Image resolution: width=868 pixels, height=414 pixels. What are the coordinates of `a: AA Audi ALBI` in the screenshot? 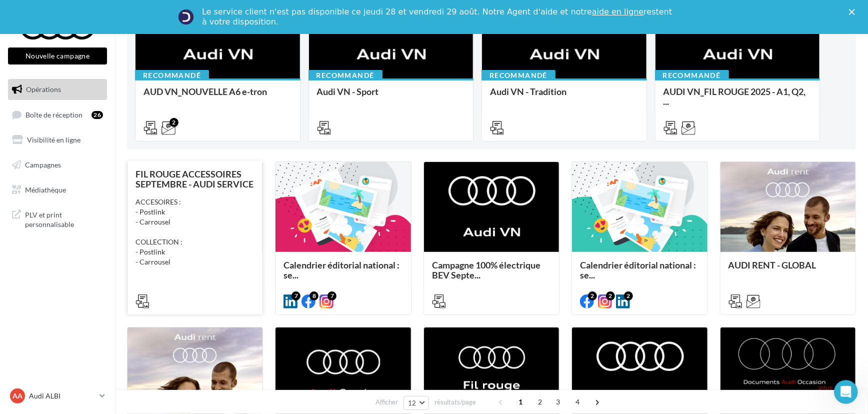 It's located at (57, 396).